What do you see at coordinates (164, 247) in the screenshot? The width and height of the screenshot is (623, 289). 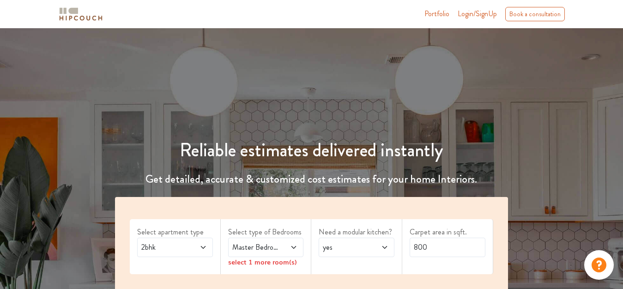 I see `span: 2bhk` at bounding box center [164, 247].